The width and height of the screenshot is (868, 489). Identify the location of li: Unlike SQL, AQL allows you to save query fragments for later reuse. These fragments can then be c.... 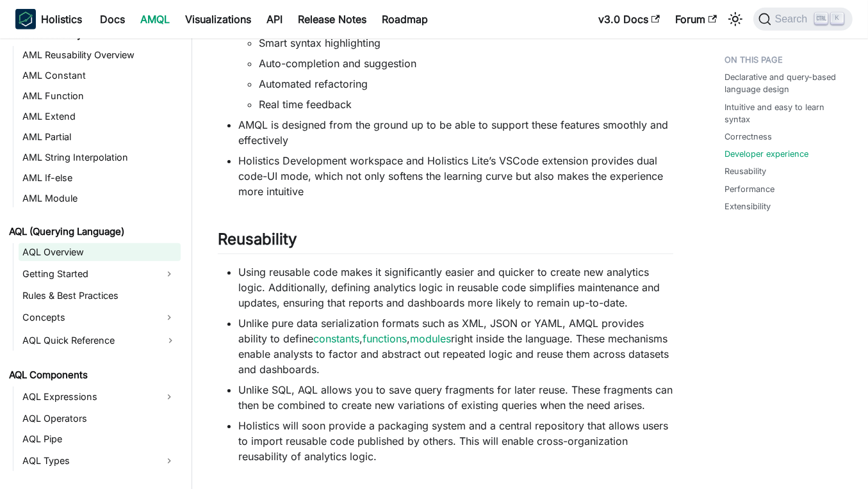
(456, 398).